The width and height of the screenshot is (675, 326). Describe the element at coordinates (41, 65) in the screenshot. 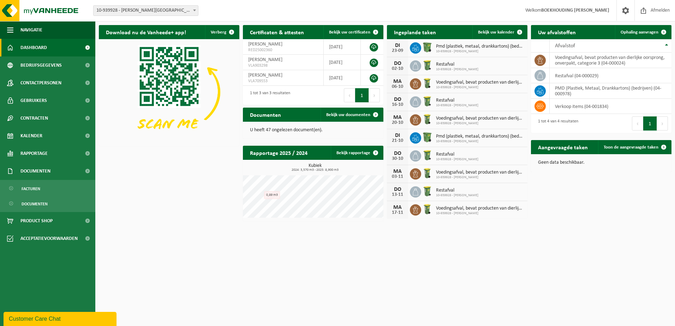

I see `span: Bedrijfsgegevens` at that location.